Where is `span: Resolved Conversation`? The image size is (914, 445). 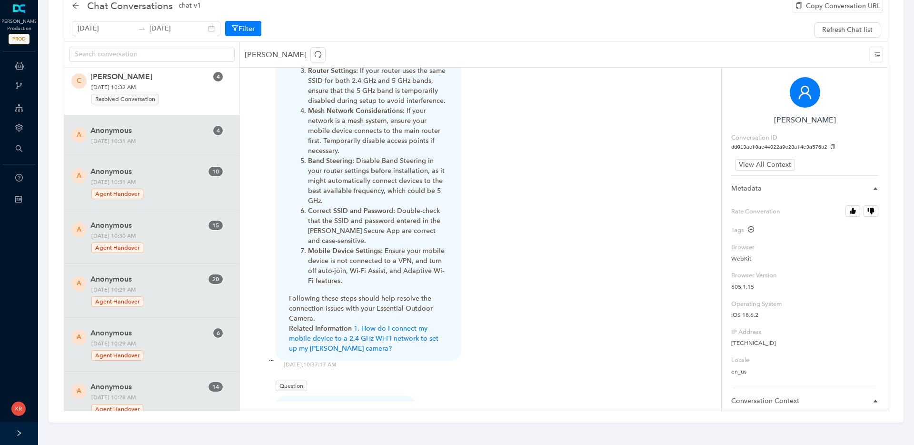 span: Resolved Conversation is located at coordinates (125, 99).